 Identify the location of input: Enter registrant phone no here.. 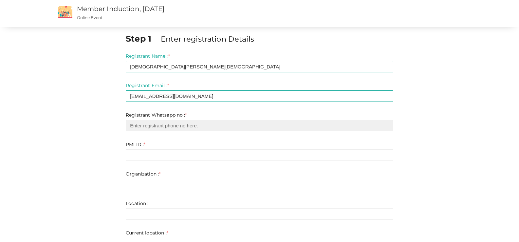
(259, 125).